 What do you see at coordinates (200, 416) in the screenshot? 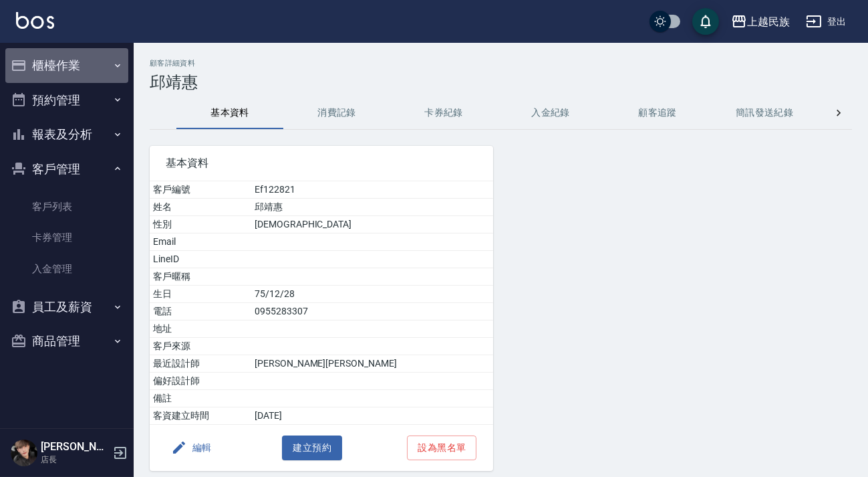
I see `td: 客資建立時間` at bounding box center [200, 416].